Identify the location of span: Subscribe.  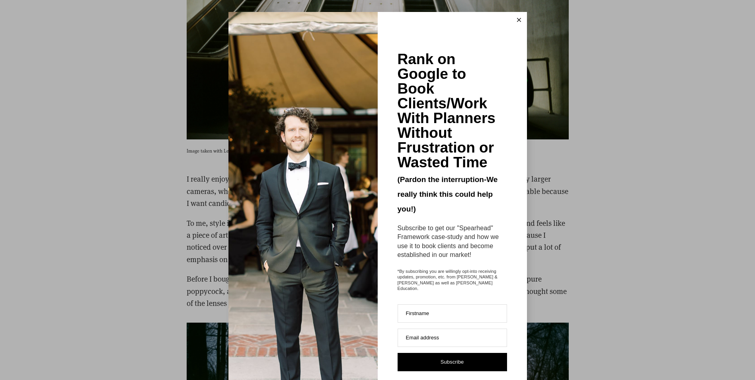
(452, 361).